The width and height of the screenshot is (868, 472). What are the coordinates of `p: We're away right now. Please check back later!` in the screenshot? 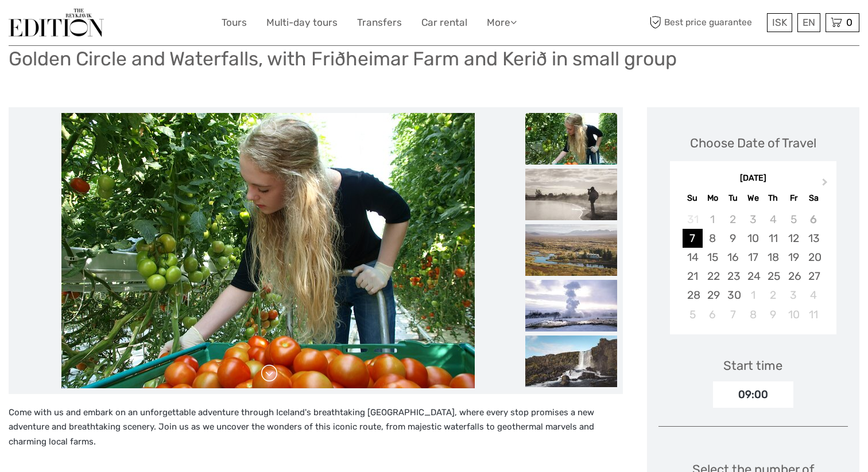 It's located at (73, 25).